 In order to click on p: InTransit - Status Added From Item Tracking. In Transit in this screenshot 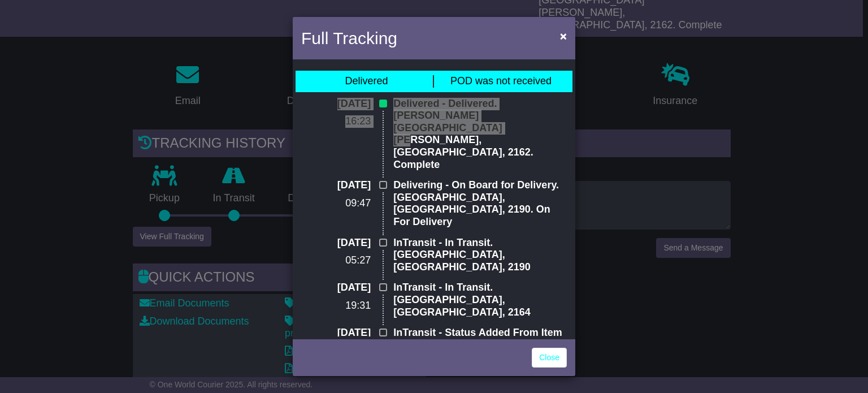, I will do `click(479, 338)`.